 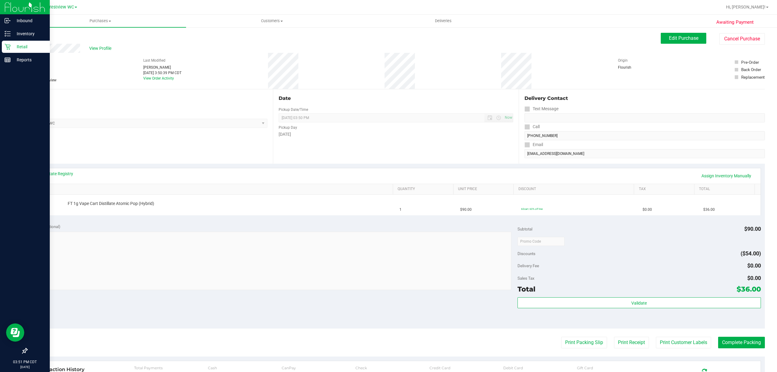 I want to click on div: CanPay, so click(x=318, y=368).